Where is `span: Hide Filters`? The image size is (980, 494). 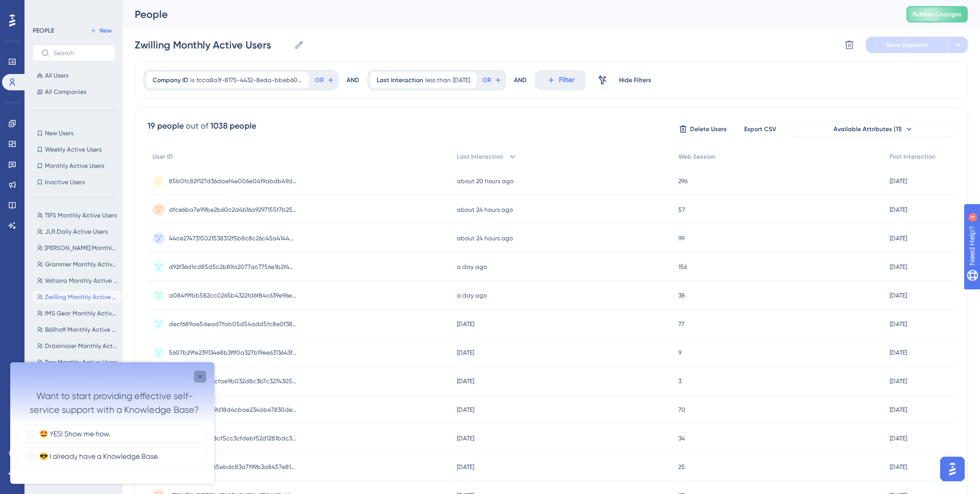
span: Hide Filters is located at coordinates (635, 80).